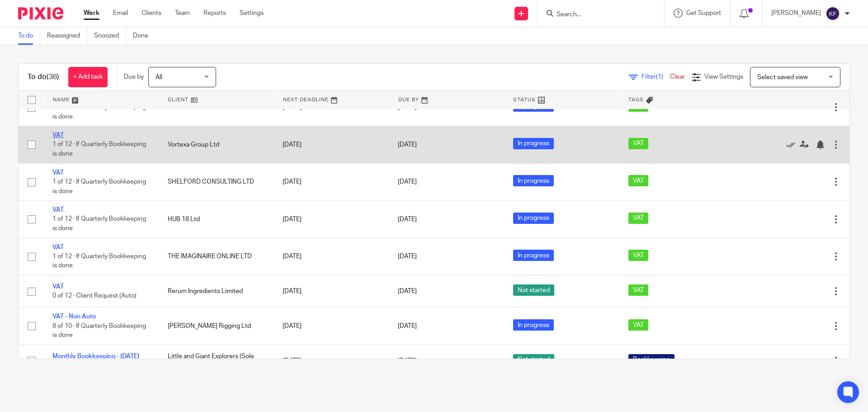  I want to click on td: HUB 18 Ltd, so click(216, 220).